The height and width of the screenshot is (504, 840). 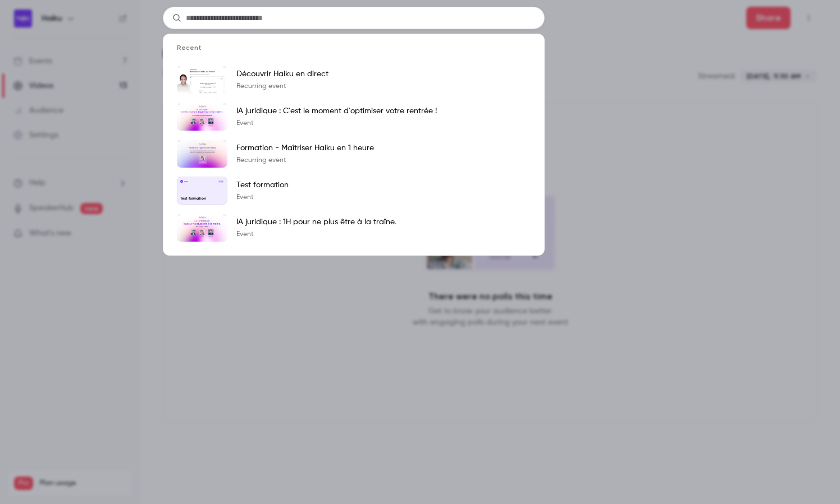 I want to click on p: IA juridique : 1H pour ne plus être à la traîne., so click(x=316, y=222).